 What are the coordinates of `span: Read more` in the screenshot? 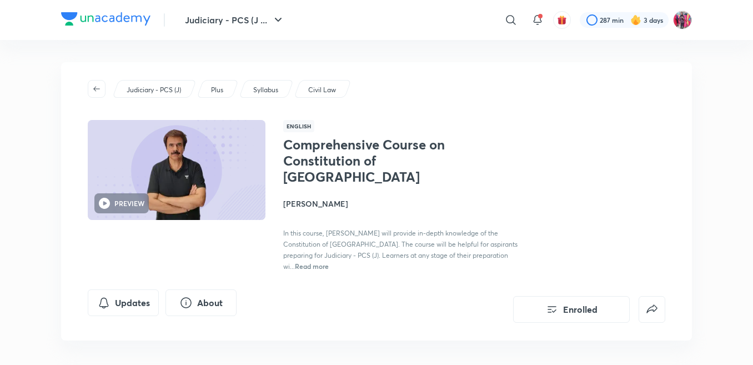 It's located at (312, 266).